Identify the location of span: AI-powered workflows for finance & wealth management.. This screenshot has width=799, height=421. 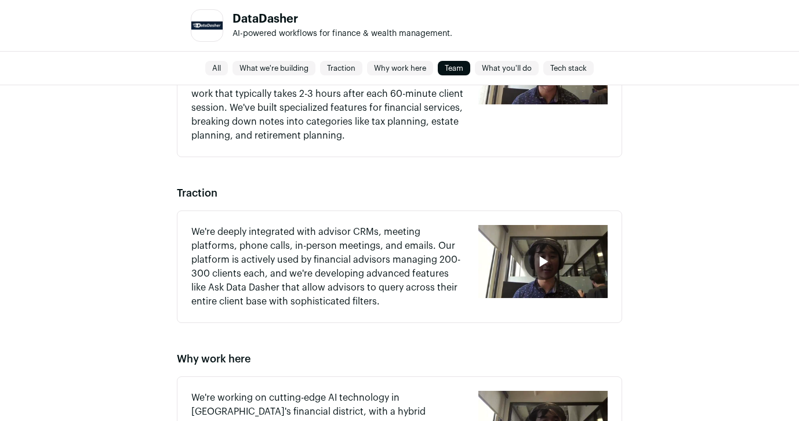
(342, 34).